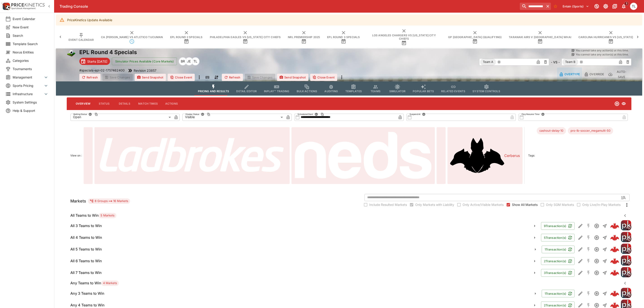 This screenshot has height=308, width=644. I want to click on p: Play Resume Time, so click(531, 114).